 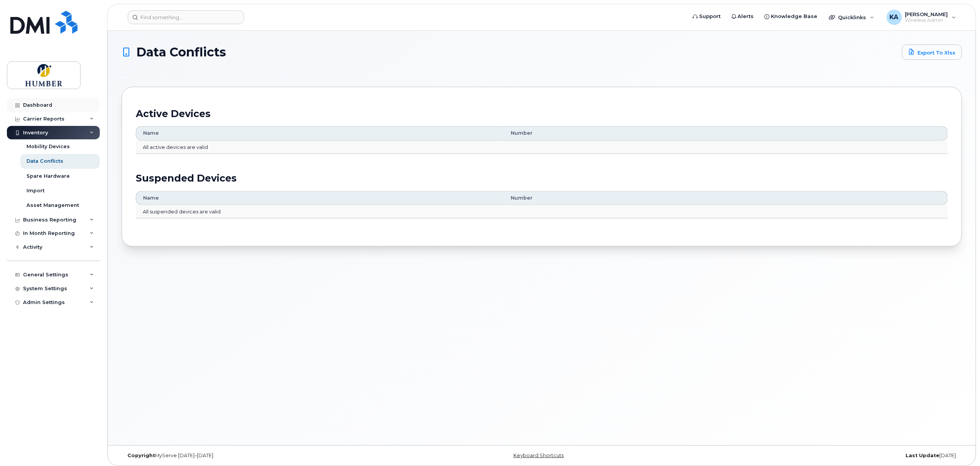 What do you see at coordinates (541, 178) in the screenshot?
I see `h2: Suspended Devices` at bounding box center [541, 178].